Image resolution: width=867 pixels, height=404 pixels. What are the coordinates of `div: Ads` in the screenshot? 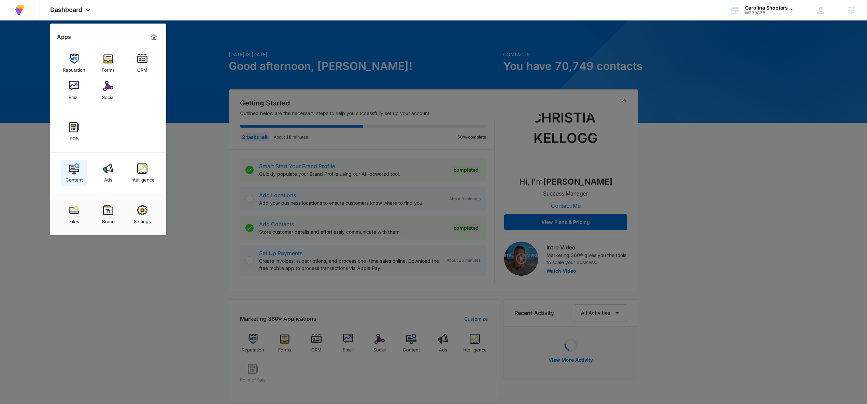 It's located at (108, 178).